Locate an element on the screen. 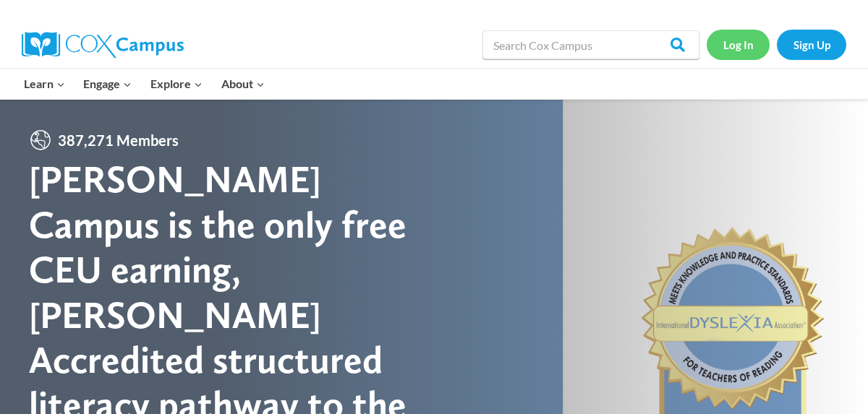 The width and height of the screenshot is (868, 414). nav: Secondary Navigation is located at coordinates (776, 44).